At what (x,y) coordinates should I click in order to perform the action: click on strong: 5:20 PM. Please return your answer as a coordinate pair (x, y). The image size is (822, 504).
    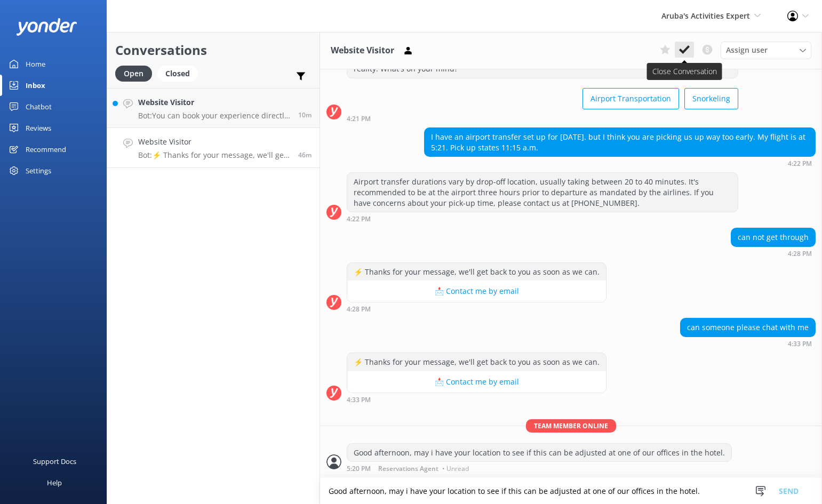
    Looking at the image, I should click on (358, 469).